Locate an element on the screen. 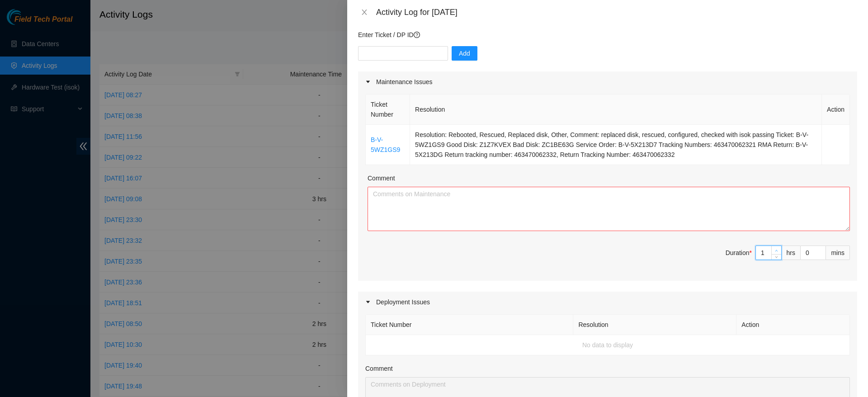 Image resolution: width=868 pixels, height=397 pixels. span: close is located at coordinates (364, 12).